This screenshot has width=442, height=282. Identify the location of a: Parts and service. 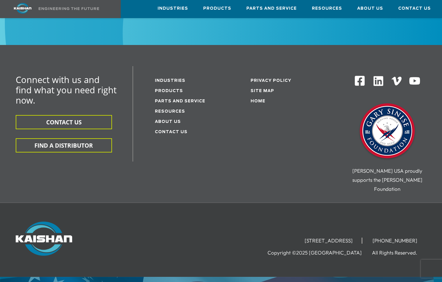
(180, 101).